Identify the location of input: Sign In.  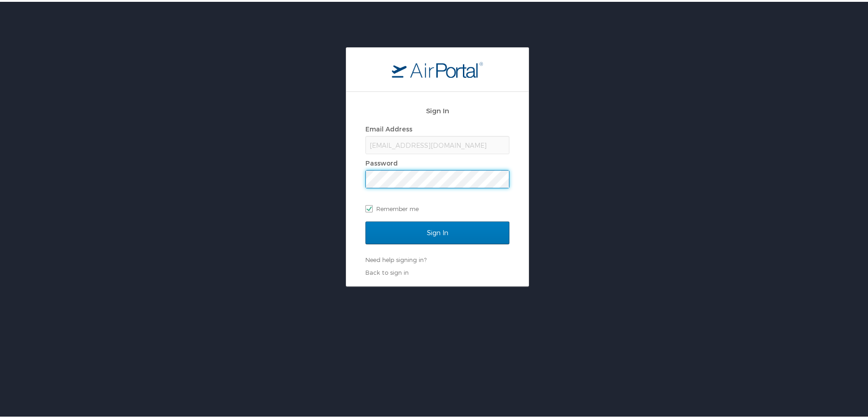
(437, 231).